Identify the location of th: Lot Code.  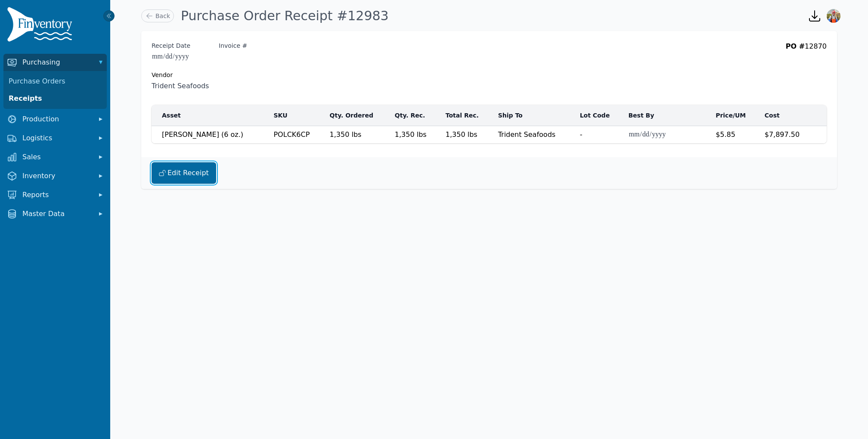
(599, 115).